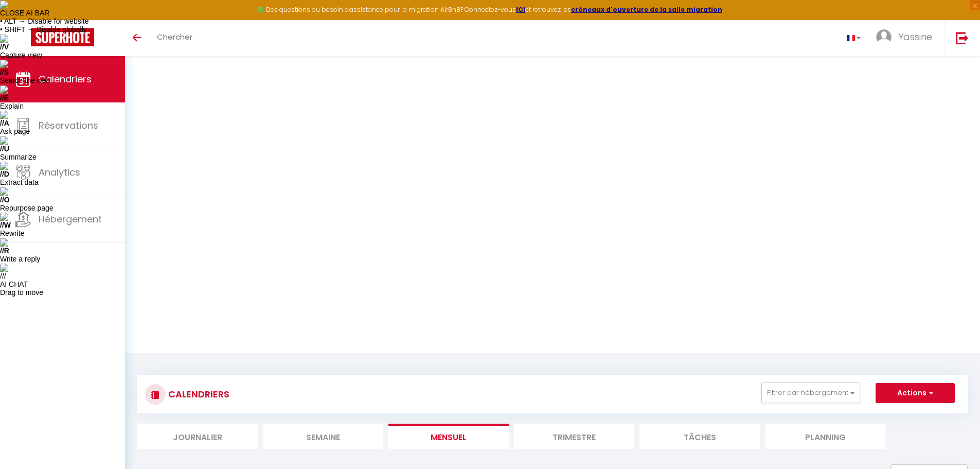 Image resolution: width=980 pixels, height=469 pixels. What do you see at coordinates (574, 436) in the screenshot?
I see `li: Trimestre` at bounding box center [574, 436].